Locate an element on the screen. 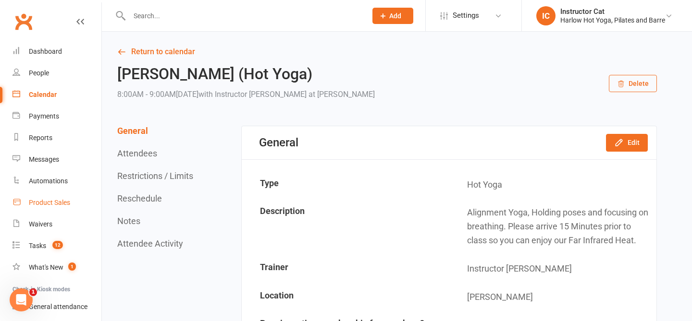  a: Product Sales is located at coordinates (57, 203).